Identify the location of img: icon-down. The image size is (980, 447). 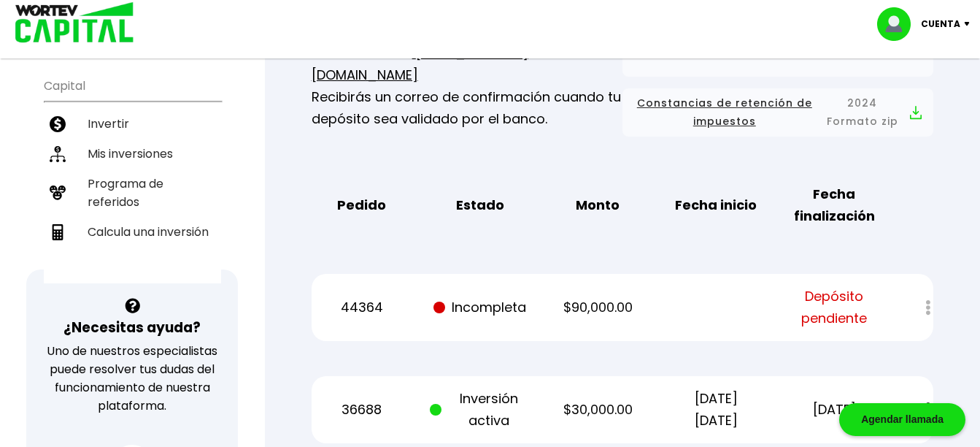
(970, 24).